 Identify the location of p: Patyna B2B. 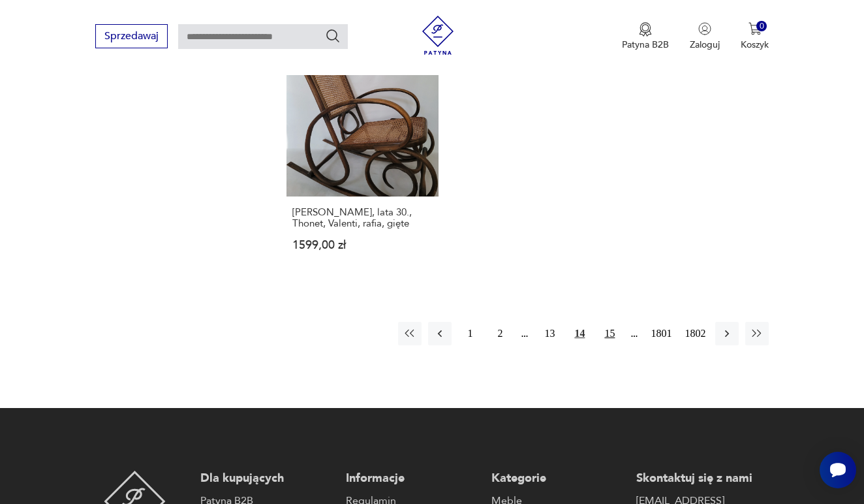
(645, 44).